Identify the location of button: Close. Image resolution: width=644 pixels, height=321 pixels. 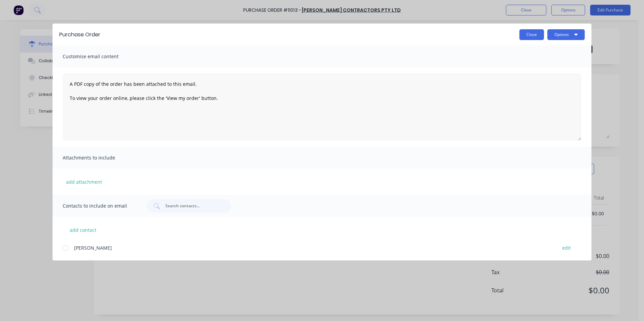
(531, 35).